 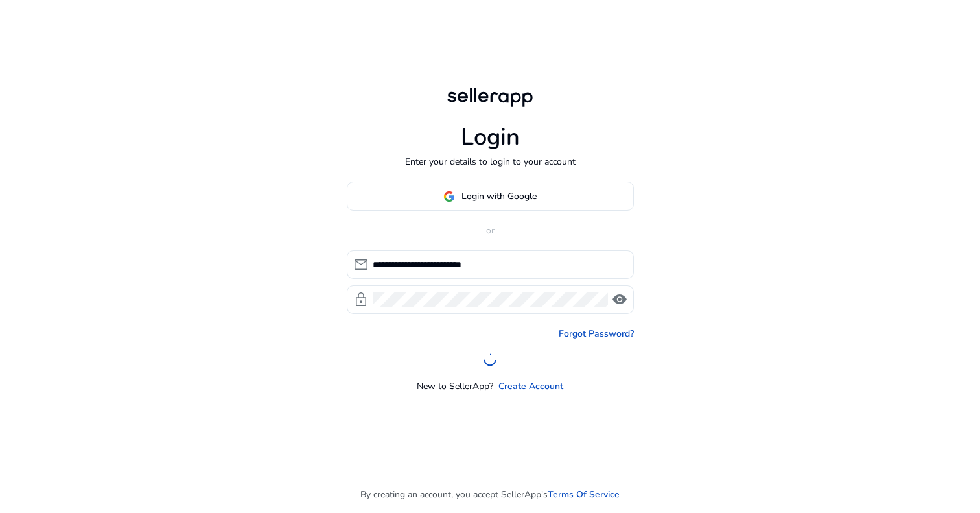 I want to click on span: mail, so click(x=361, y=264).